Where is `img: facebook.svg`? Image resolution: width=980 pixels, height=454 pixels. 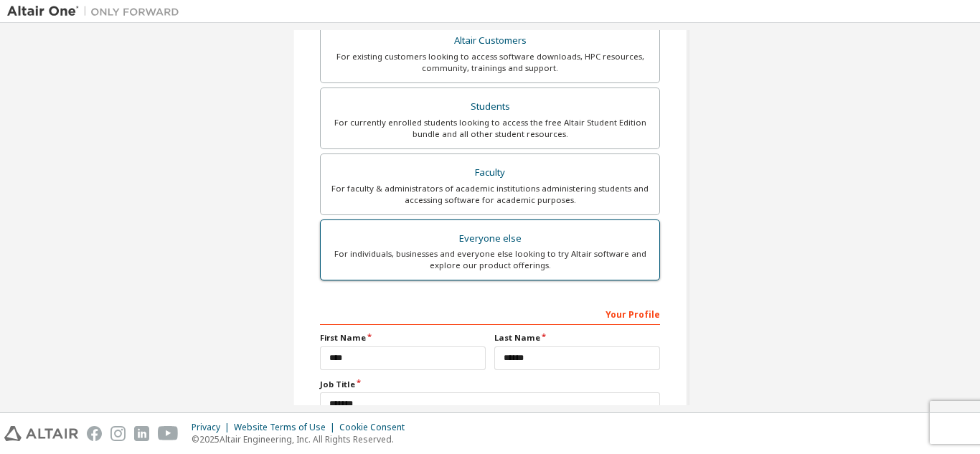
img: facebook.svg is located at coordinates (94, 433).